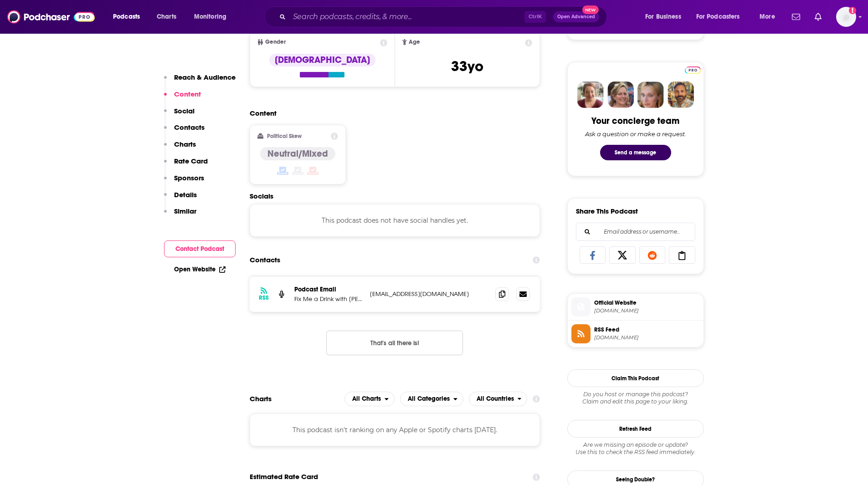 The height and width of the screenshot is (485, 868). What do you see at coordinates (647, 311) in the screenshot?
I see `span: soundcloud.com` at bounding box center [647, 311].